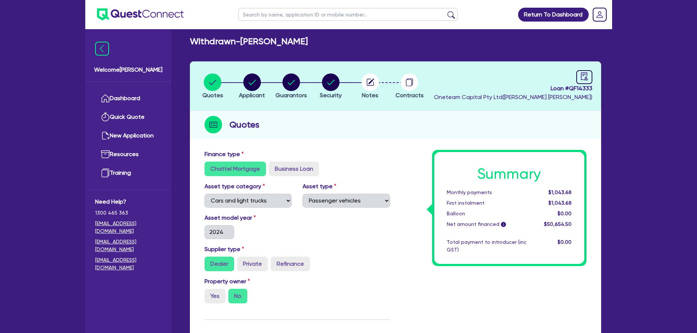 The image size is (697, 333). What do you see at coordinates (248, 218) in the screenshot?
I see `label: Asset model year` at bounding box center [248, 218].